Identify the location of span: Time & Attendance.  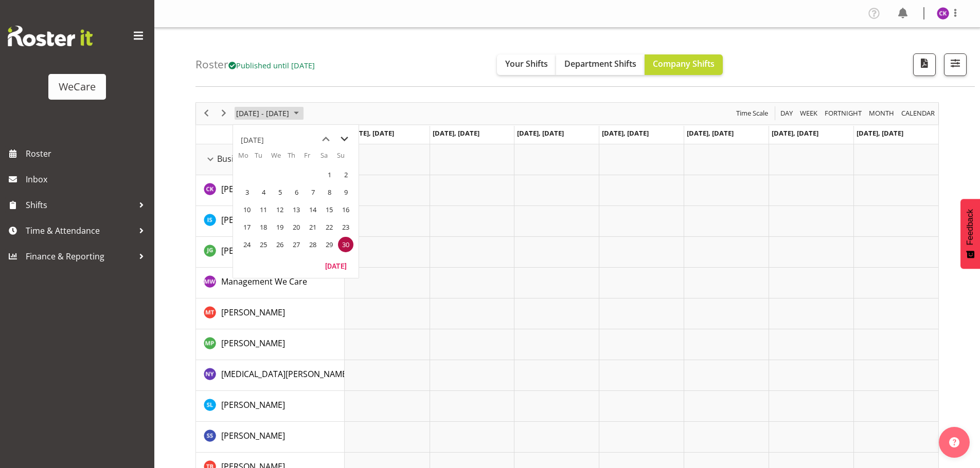
(79, 231).